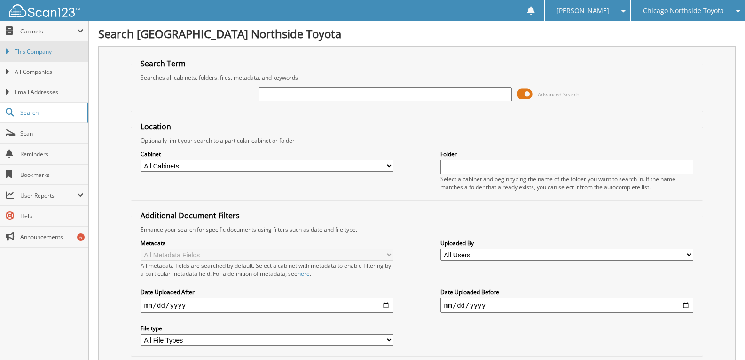 Image resolution: width=745 pixels, height=360 pixels. I want to click on div: Enhance your search for specific documents using filters such as date and file type., so click(417, 229).